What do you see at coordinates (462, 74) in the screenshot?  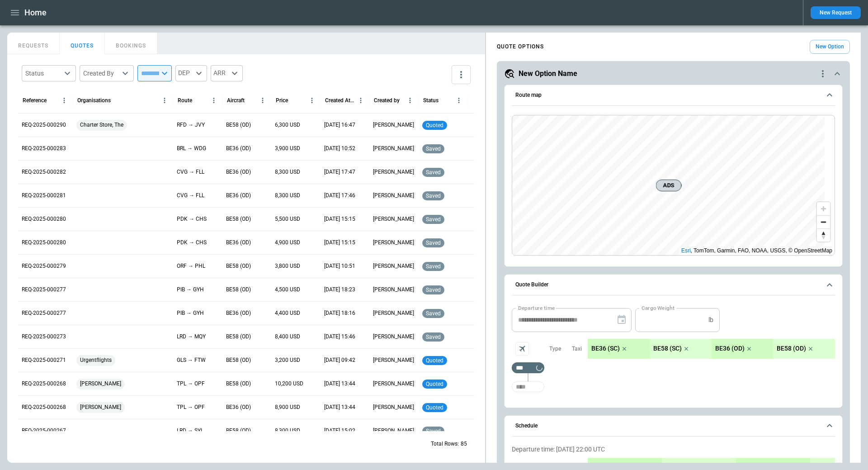 I see `button: more` at bounding box center [462, 74].